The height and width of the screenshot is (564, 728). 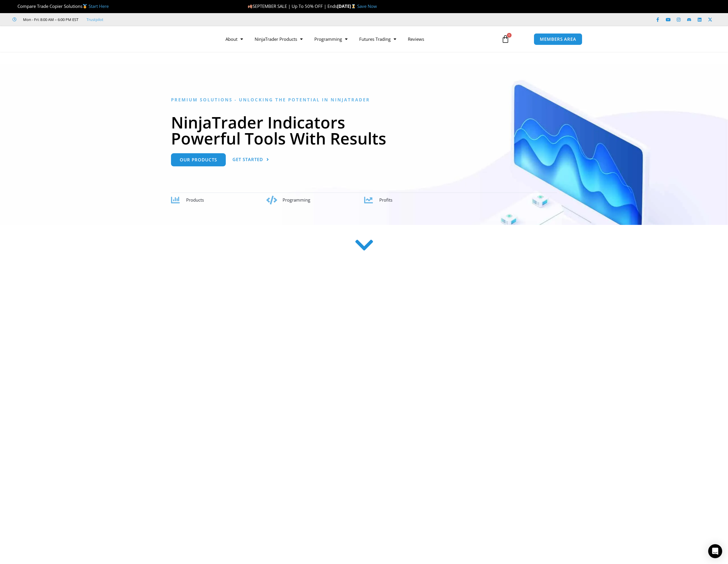 What do you see at coordinates (558, 39) in the screenshot?
I see `a: MEMBERS AREA` at bounding box center [558, 39].